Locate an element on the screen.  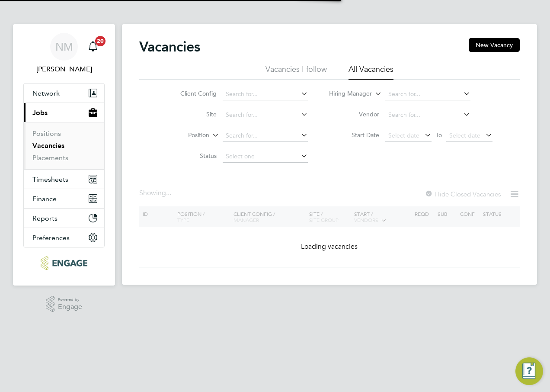
input: Select one is located at coordinates (265, 157).